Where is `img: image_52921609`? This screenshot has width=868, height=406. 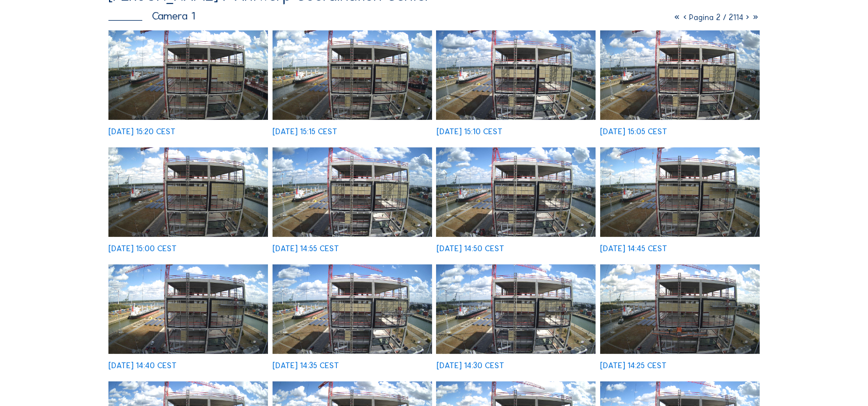 img: image_52921609 is located at coordinates (516, 75).